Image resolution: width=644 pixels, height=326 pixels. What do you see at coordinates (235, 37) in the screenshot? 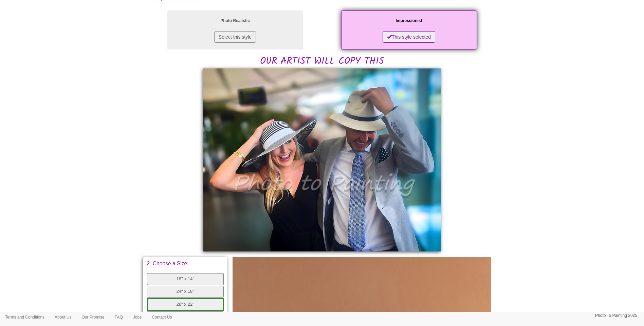
I see `button: Select this style` at bounding box center [235, 37].